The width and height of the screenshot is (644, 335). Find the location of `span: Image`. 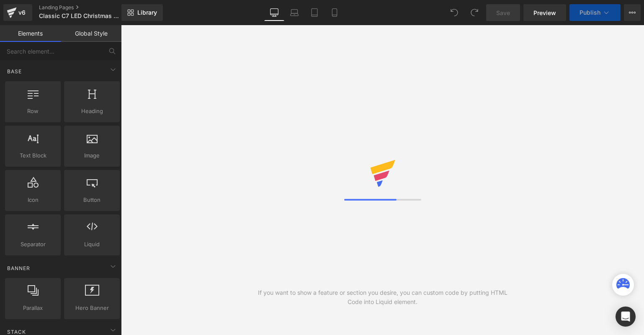

span: Image is located at coordinates (92, 156).